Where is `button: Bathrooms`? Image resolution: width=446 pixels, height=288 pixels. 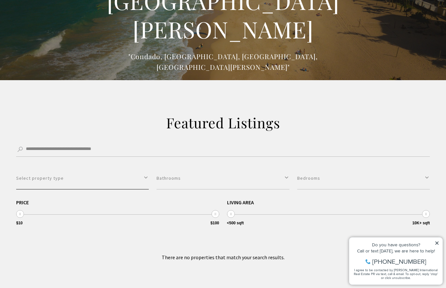 button: Bathrooms is located at coordinates (223, 178).